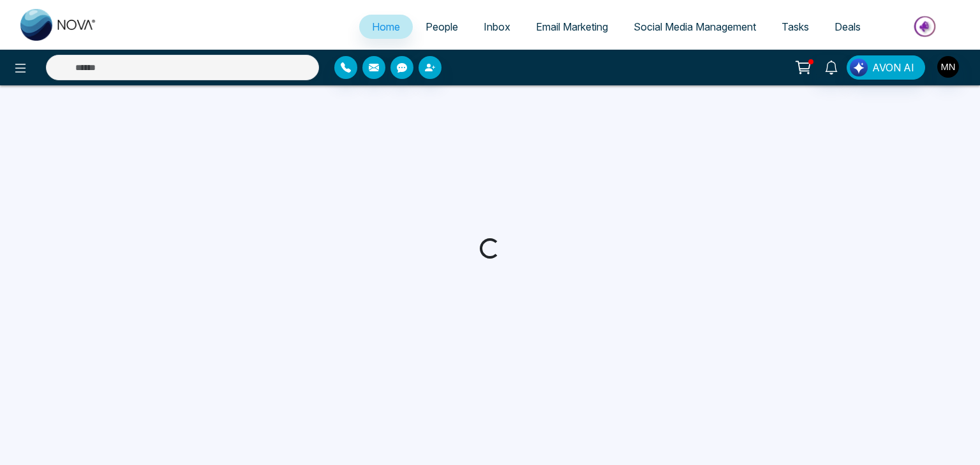  I want to click on a: Email Marketing, so click(572, 27).